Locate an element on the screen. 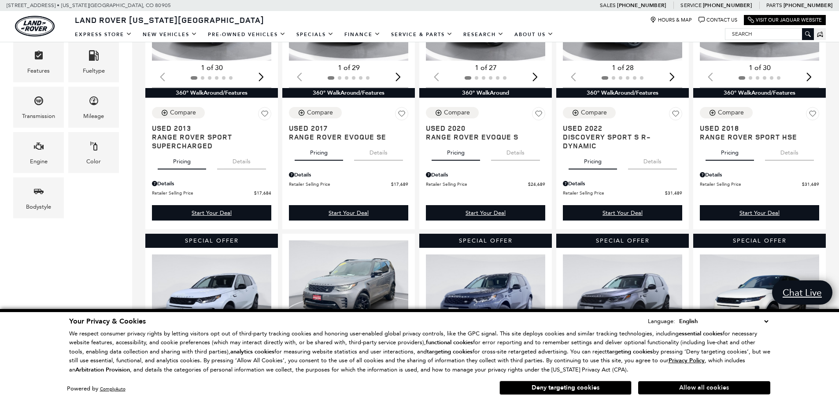 The height and width of the screenshot is (401, 839). div: MileageMileage is located at coordinates (93, 107).